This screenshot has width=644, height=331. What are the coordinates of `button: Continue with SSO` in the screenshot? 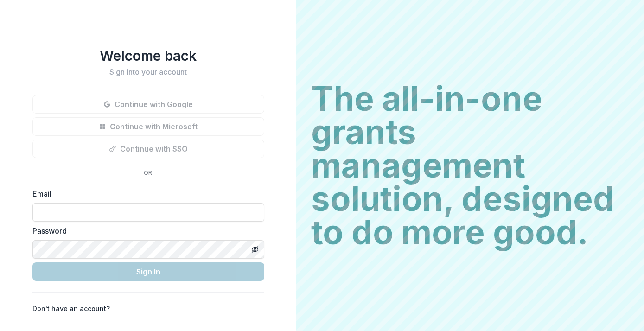 It's located at (148, 149).